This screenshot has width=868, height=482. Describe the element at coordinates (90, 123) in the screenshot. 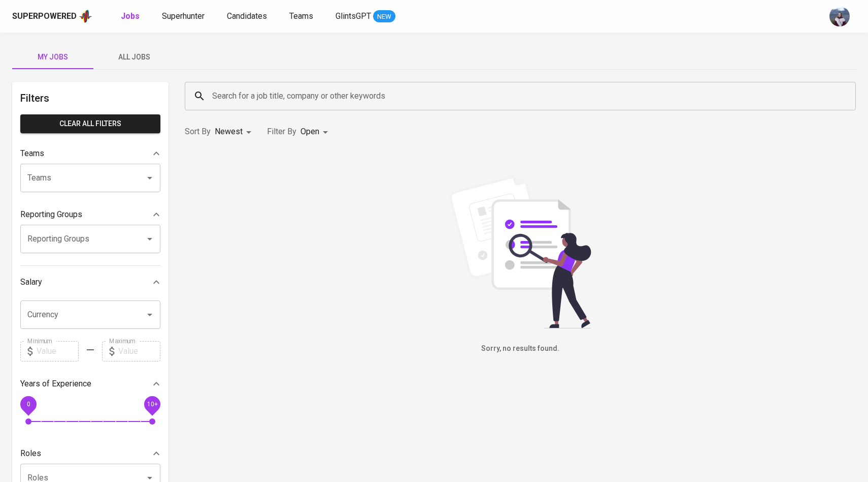

I see `button: Clear All filters` at that location.